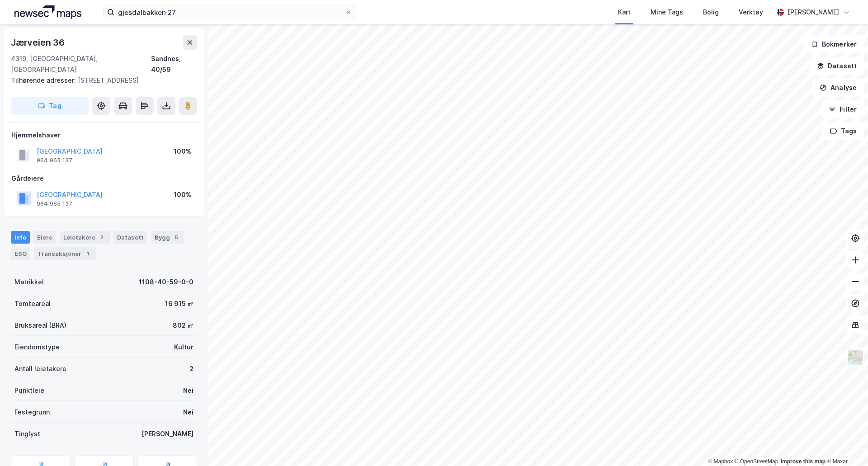 The width and height of the screenshot is (868, 466). Describe the element at coordinates (168, 237) in the screenshot. I see `div: Bygg` at that location.